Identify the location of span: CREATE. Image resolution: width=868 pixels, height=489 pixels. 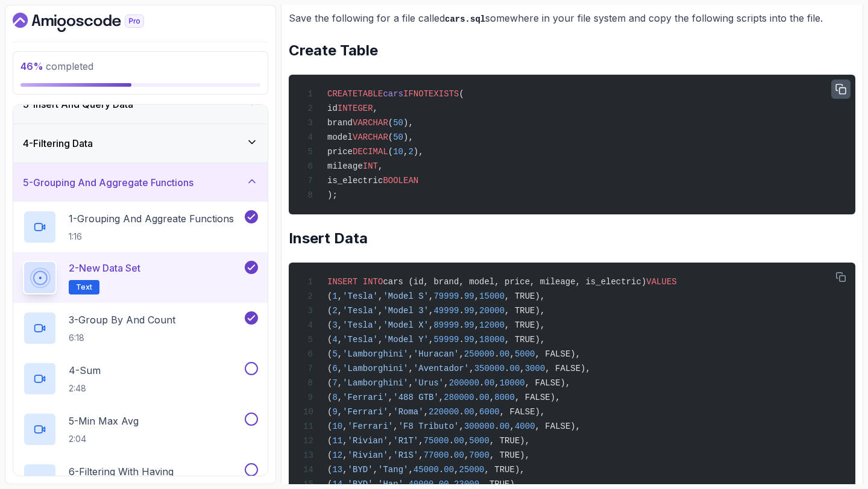
(342, 94).